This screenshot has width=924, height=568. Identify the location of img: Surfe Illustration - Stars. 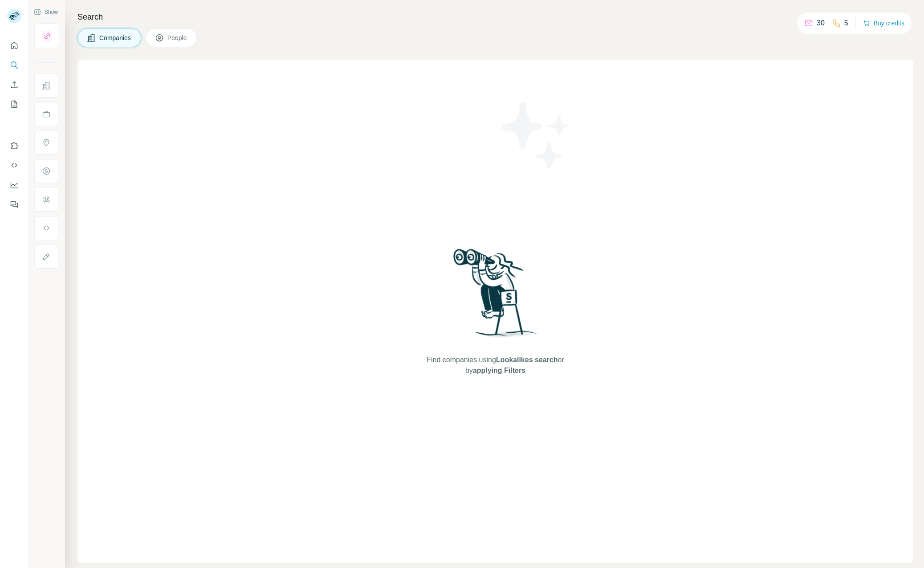
(536, 135).